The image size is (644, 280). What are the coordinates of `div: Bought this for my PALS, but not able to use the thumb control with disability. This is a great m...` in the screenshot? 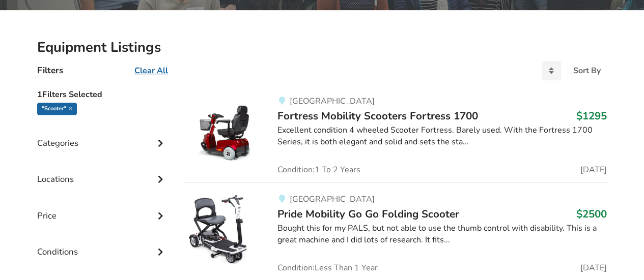 It's located at (442, 234).